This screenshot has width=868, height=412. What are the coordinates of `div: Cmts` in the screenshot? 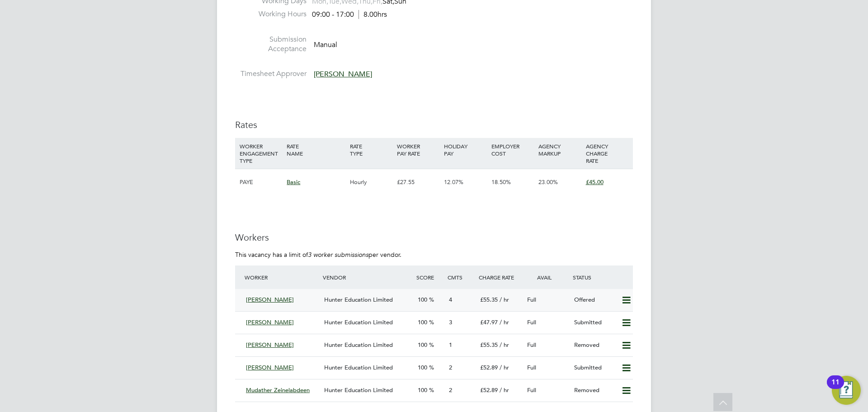 It's located at (461, 277).